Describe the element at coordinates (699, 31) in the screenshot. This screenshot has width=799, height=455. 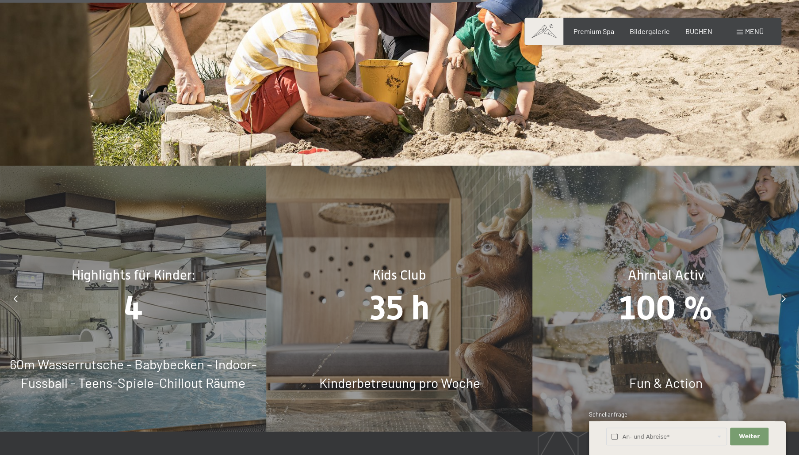
I see `span: BUCHEN` at that location.